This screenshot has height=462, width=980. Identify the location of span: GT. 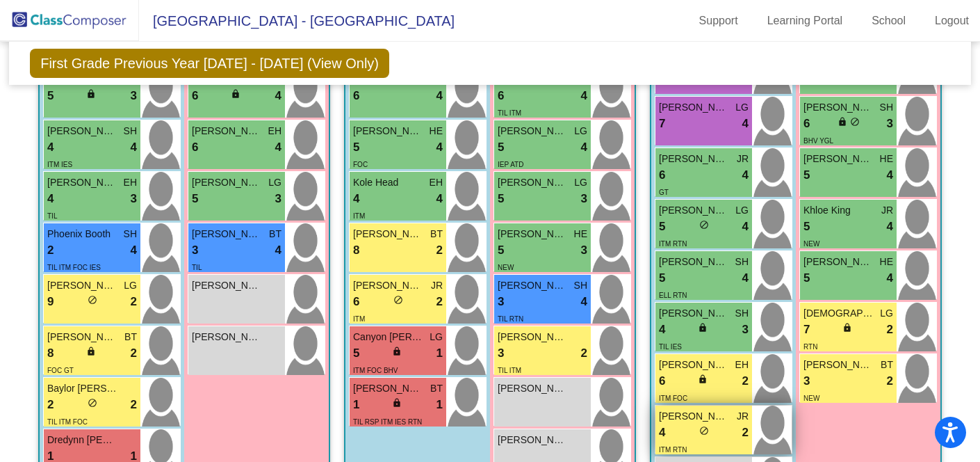
(664, 192).